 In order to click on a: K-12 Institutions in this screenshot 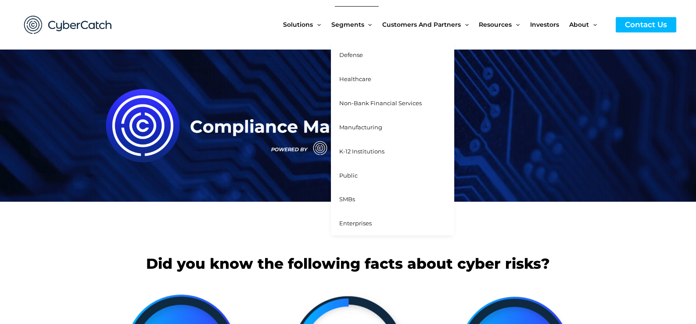, I will do `click(392, 151)`.